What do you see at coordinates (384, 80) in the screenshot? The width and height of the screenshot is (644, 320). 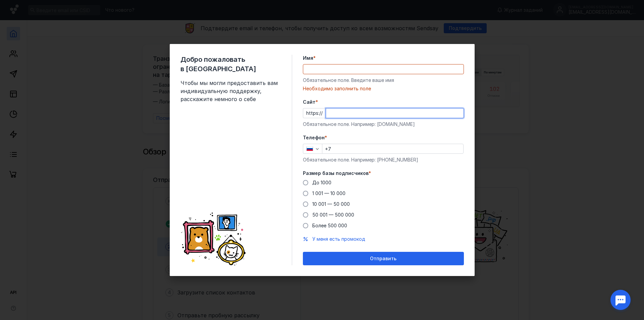 I see `div: Обязательное поле. Введите ваше имя` at bounding box center [384, 80].